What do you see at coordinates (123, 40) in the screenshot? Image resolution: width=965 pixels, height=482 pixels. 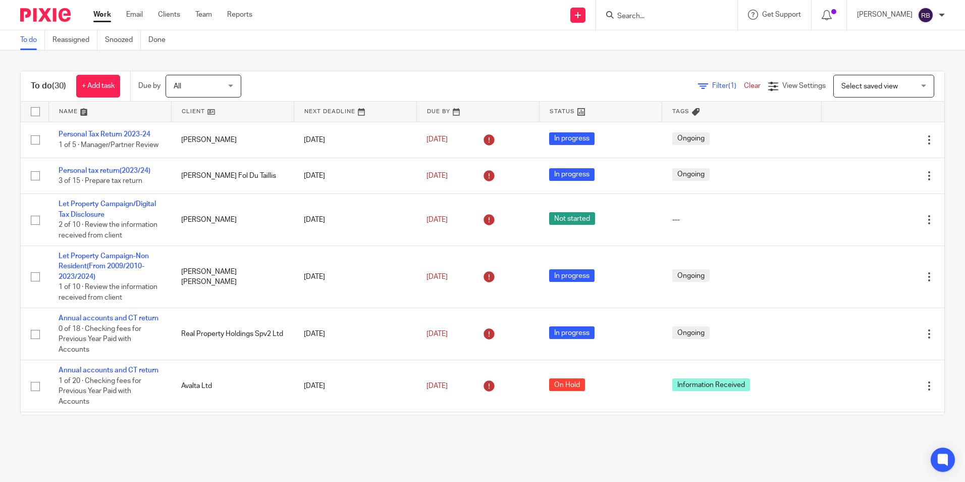 I see `a: Snoozed` at bounding box center [123, 40].